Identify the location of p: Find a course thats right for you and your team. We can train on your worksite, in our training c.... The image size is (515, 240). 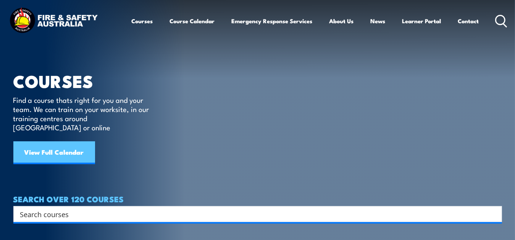
(83, 114).